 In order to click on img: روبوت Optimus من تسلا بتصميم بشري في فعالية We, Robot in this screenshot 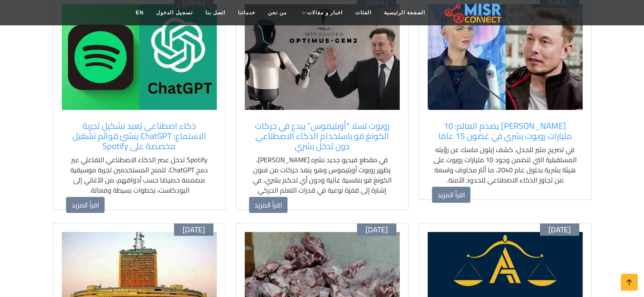, I will do `click(505, 57)`.